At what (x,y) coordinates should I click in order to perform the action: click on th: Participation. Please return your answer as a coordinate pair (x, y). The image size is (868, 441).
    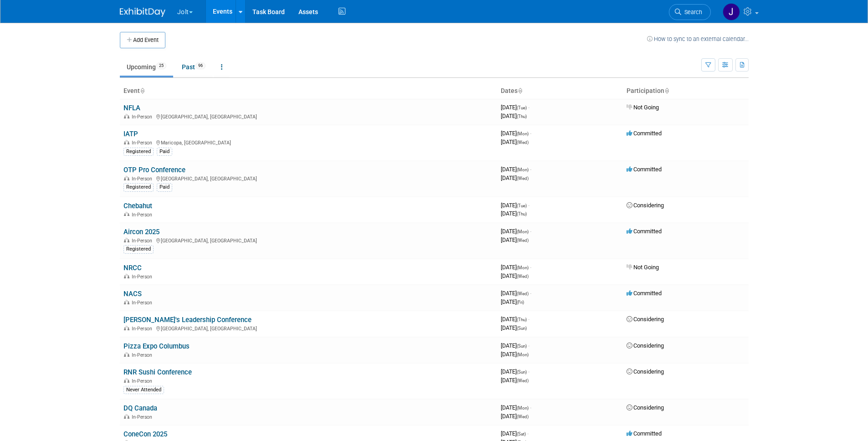
    Looking at the image, I should click on (686, 91).